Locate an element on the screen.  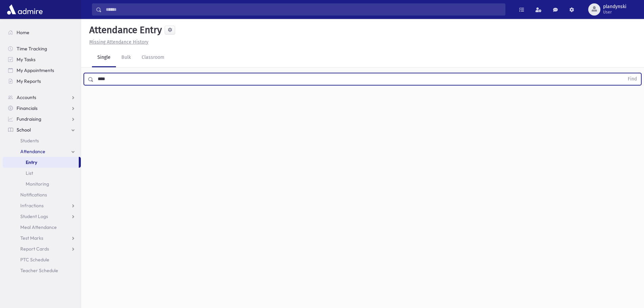
span: My Appointments is located at coordinates (35, 70).